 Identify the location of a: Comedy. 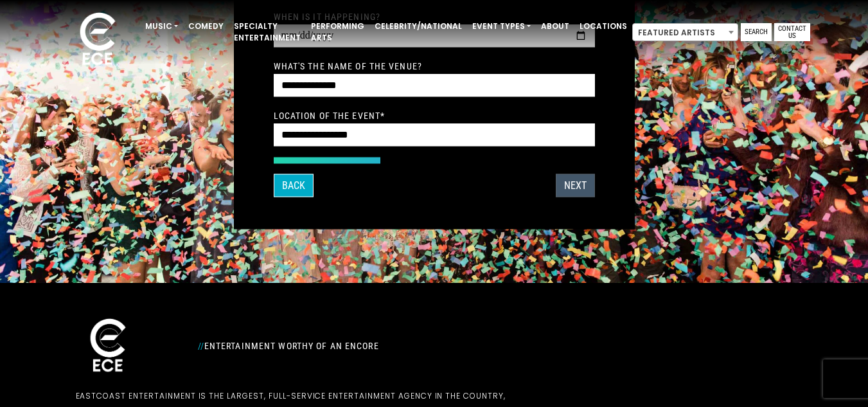
(205, 26).